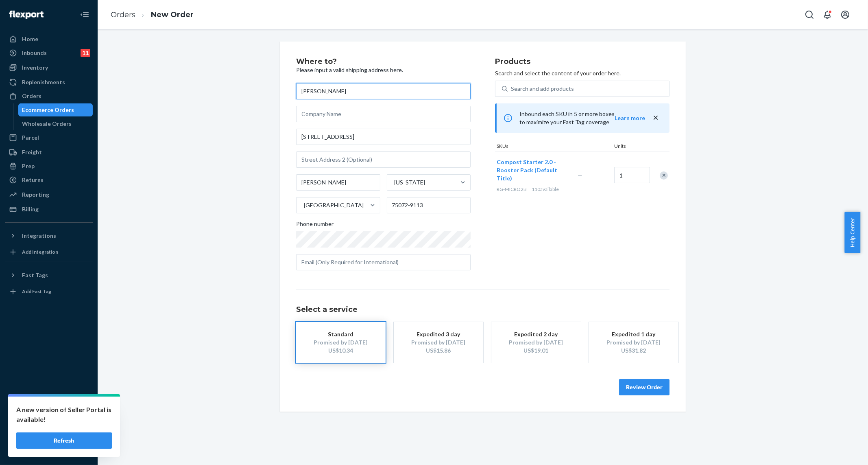 This screenshot has width=868, height=465. I want to click on a: Reporting, so click(49, 195).